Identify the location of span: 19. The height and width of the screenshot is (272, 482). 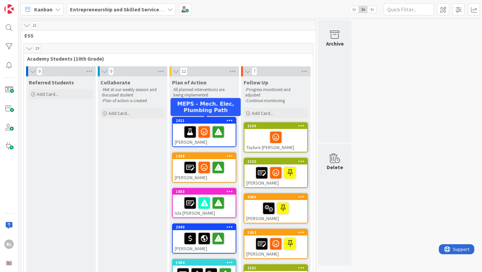
(37, 49).